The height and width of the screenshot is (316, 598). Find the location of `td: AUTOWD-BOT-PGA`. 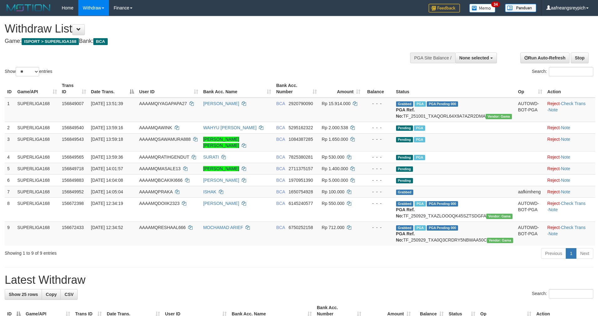

td: AUTOWD-BOT-PGA is located at coordinates (530, 210).